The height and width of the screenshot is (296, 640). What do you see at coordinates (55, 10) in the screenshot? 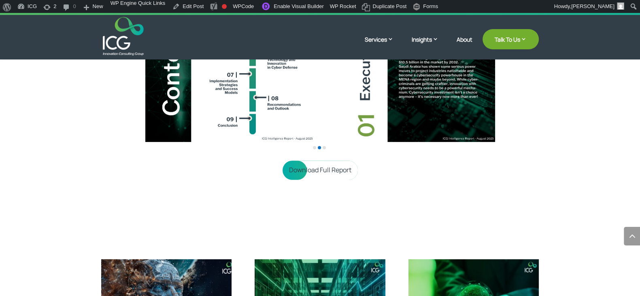
I see `span: 2` at bounding box center [55, 10].